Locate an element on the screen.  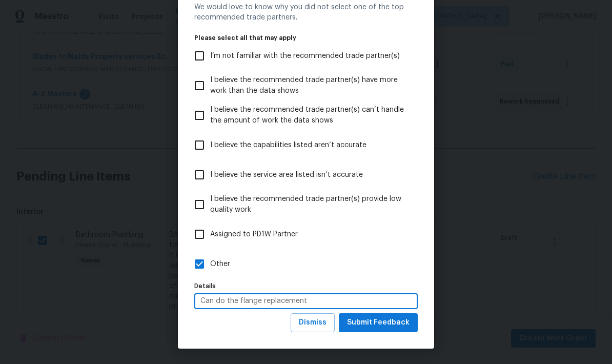
legend: Please select all that may apply is located at coordinates (306, 38).